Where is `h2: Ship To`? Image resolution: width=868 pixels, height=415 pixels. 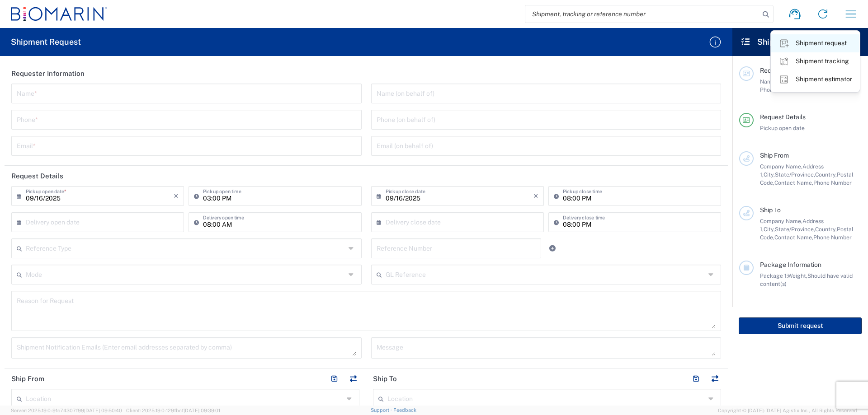 h2: Ship To is located at coordinates (385, 379).